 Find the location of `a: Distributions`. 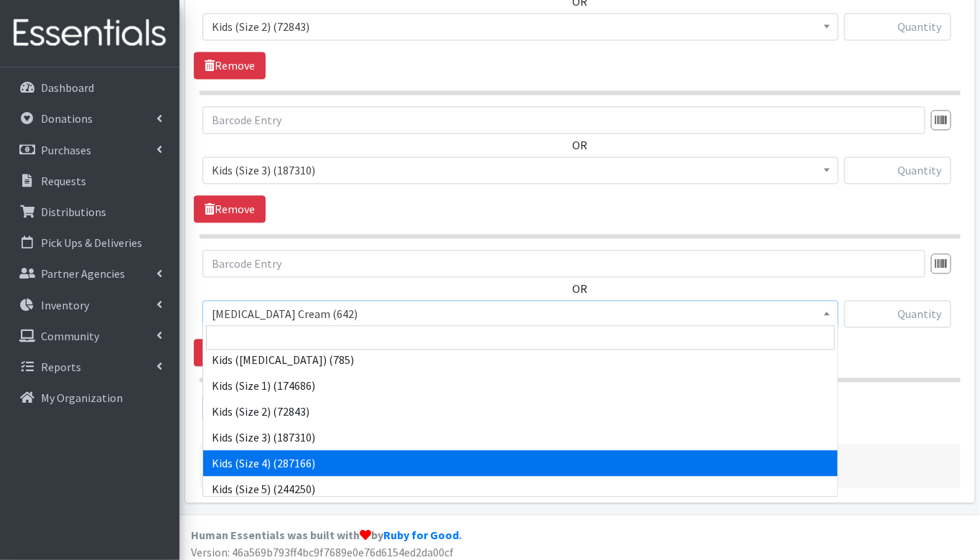

a: Distributions is located at coordinates (90, 212).